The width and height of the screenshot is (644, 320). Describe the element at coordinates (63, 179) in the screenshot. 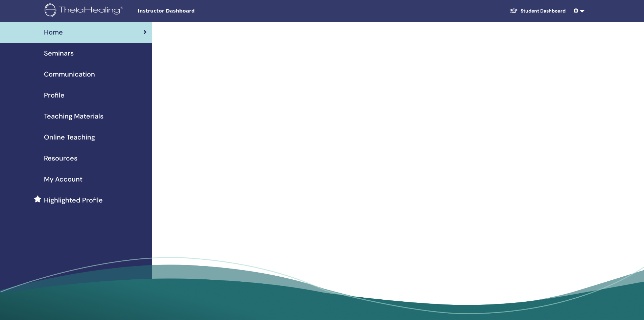

I see `span: My Account` at that location.